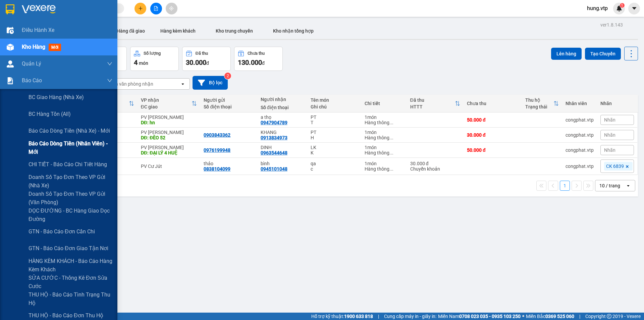 Image resolution: width=644 pixels, height=320 pixels. I want to click on div: Ghi chú, so click(334, 107).